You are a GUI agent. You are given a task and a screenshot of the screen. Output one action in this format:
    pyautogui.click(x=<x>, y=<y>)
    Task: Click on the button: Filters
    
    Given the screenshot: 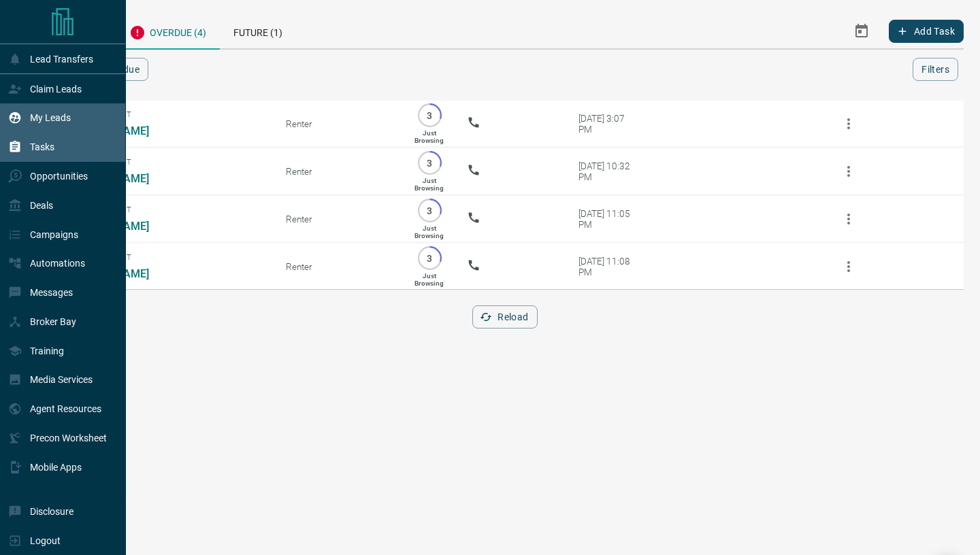 What is the action you would take?
    pyautogui.click(x=936, y=69)
    